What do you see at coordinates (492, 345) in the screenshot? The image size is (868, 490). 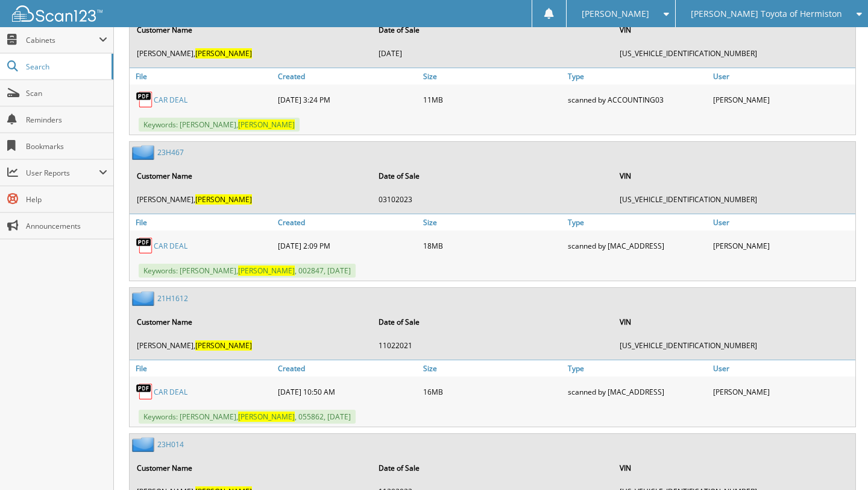 I see `td: 11022021` at bounding box center [492, 345].